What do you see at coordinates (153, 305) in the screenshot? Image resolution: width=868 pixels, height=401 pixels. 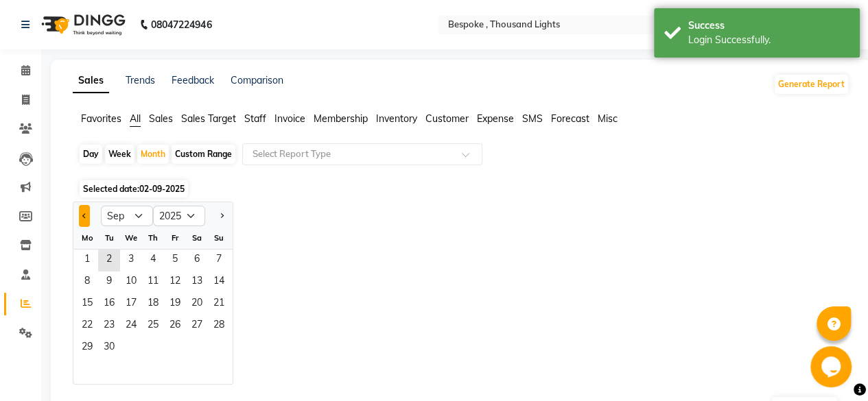 I see `div: Thursday, September 18, 2025` at bounding box center [153, 305].